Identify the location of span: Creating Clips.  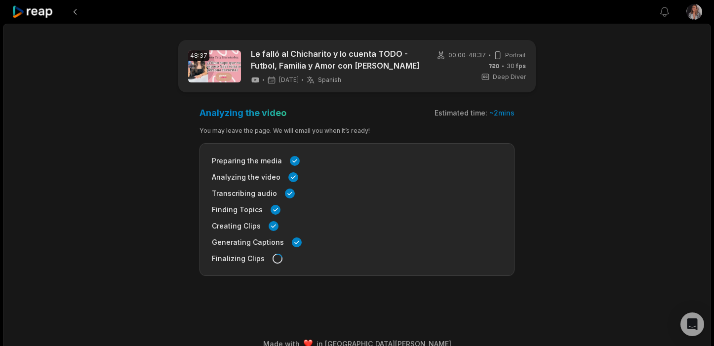
(236, 226).